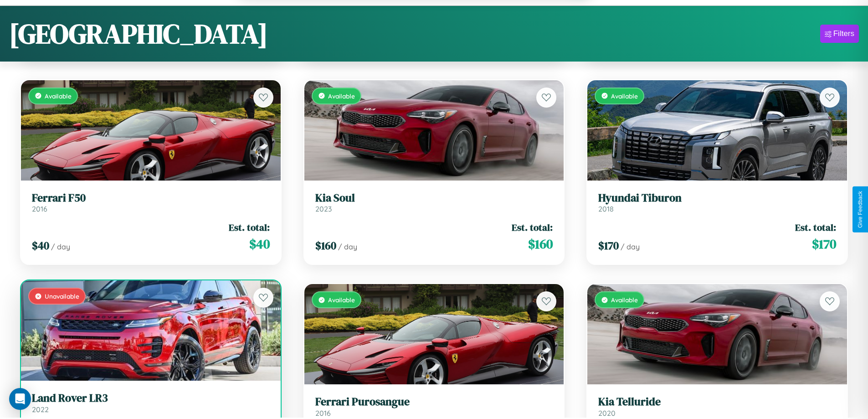 The image size is (868, 419). I want to click on span: 2023, so click(323, 209).